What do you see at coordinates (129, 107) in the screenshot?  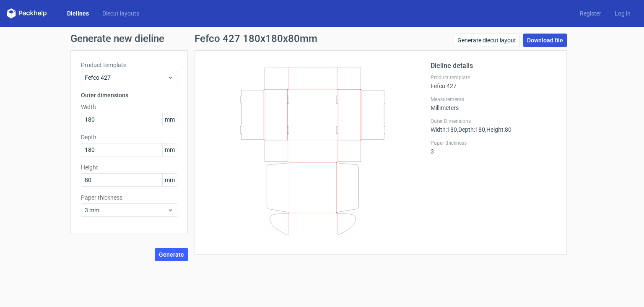 I see `label: Width` at bounding box center [129, 107].